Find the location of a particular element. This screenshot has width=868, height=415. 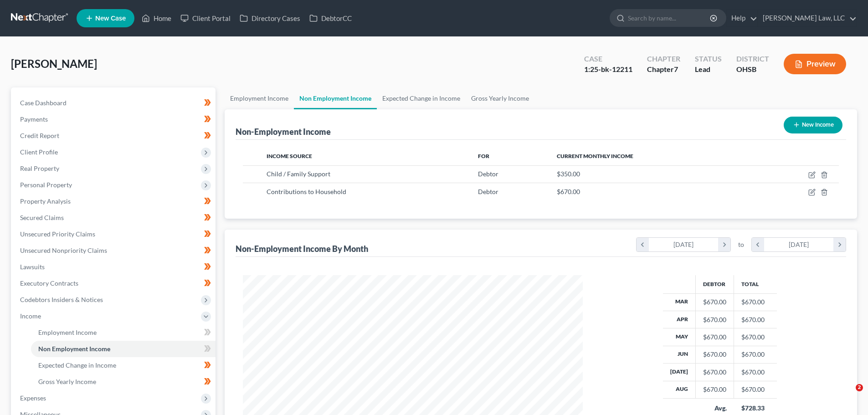

span: For is located at coordinates (483, 155).